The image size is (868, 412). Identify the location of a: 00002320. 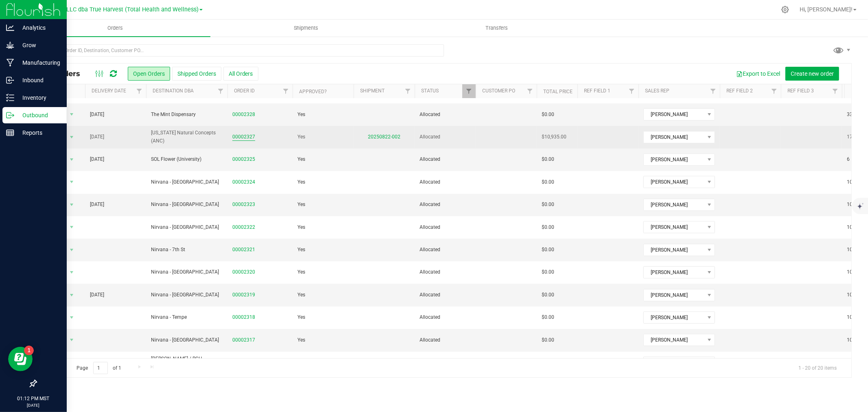
(244, 272).